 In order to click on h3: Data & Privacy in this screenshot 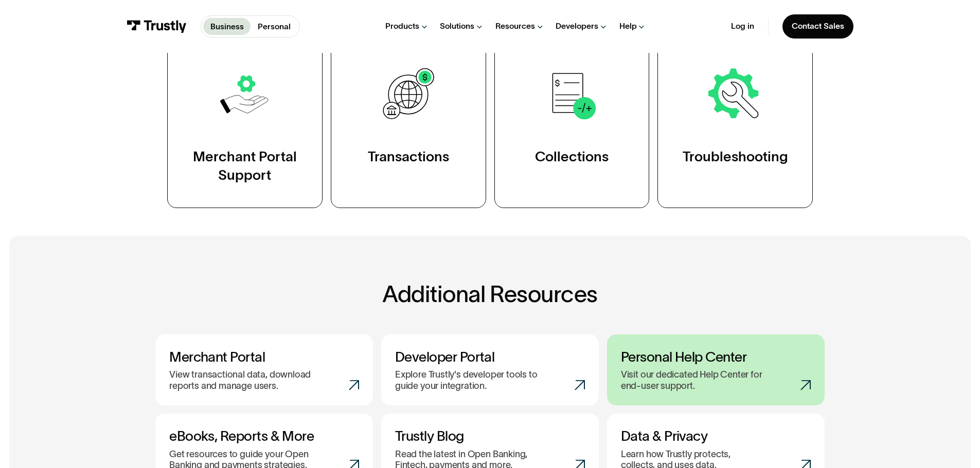, I will do `click(715, 436)`.